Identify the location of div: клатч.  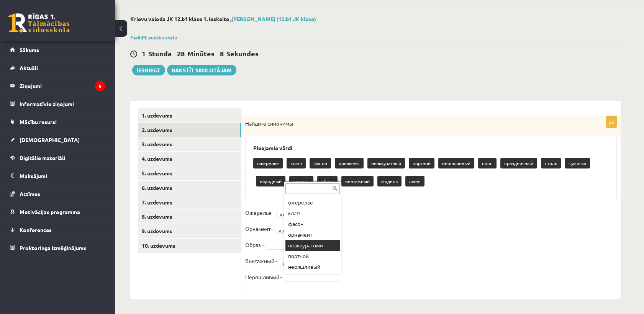
(312, 213).